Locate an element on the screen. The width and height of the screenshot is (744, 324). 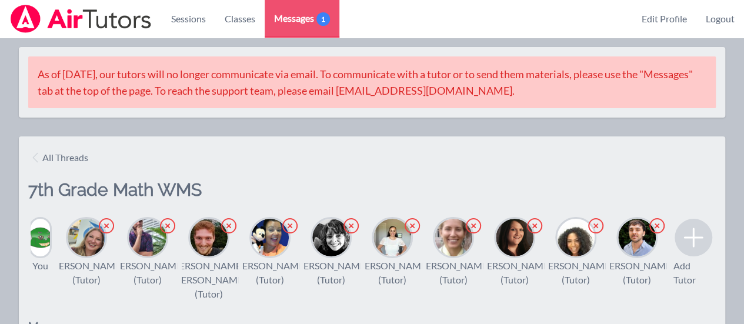
img: Franco Uribe-Rheinbolt is located at coordinates (637, 238).